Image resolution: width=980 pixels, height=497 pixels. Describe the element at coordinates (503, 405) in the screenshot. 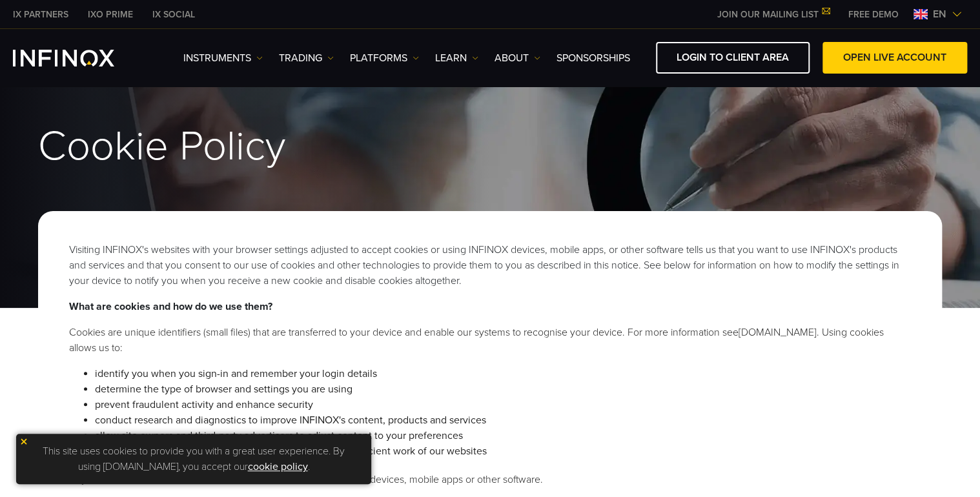

I see `li: prevent fraudulent activity and enhance security` at that location.